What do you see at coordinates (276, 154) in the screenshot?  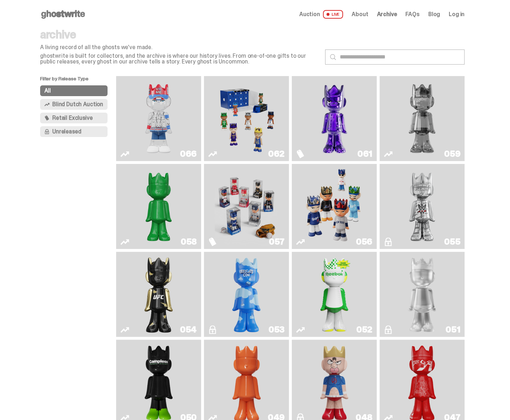 I see `div: 062` at bounding box center [276, 154].